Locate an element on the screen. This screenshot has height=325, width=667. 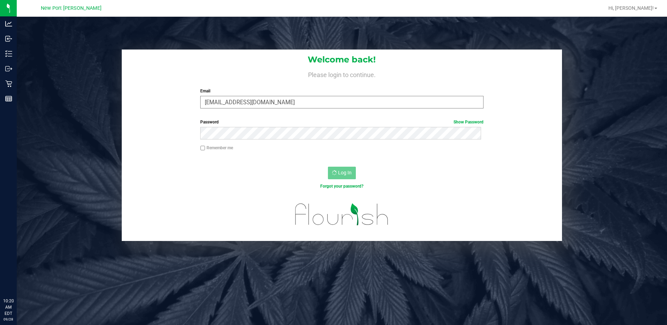
inline-svg: Retail is located at coordinates (9, 84).